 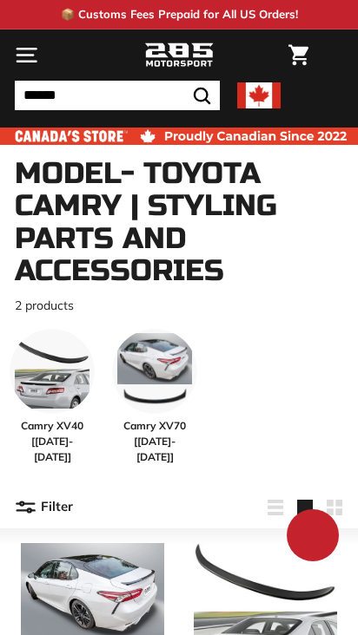 What do you see at coordinates (298, 55) in the screenshot?
I see `a: Cart` at bounding box center [298, 55].